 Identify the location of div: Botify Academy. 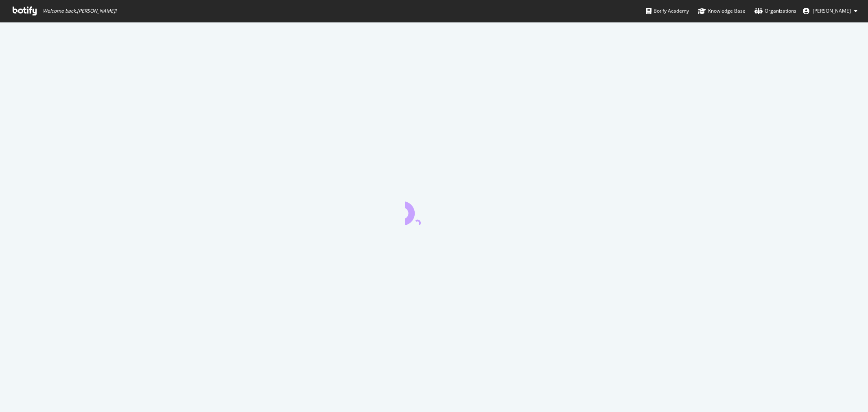
(668, 11).